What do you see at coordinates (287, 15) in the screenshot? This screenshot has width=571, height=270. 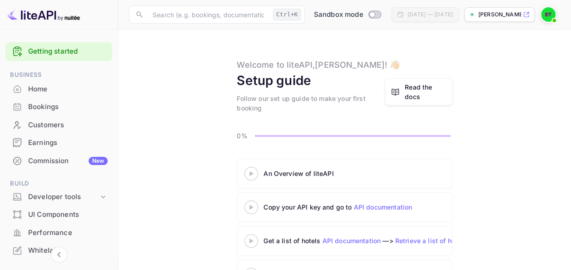 I see `div: Ctrl+K` at bounding box center [287, 15].